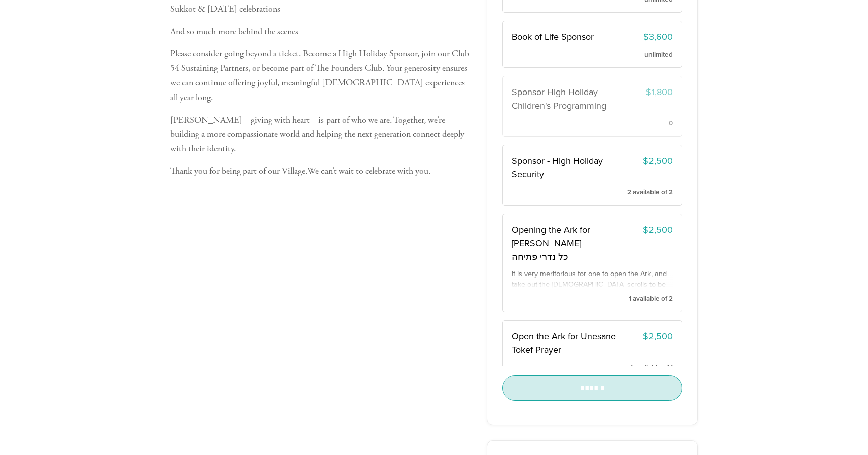 Image resolution: width=868 pixels, height=455 pixels. What do you see at coordinates (557, 167) in the screenshot?
I see `span: Sponsor - High Holiday Security` at bounding box center [557, 167].